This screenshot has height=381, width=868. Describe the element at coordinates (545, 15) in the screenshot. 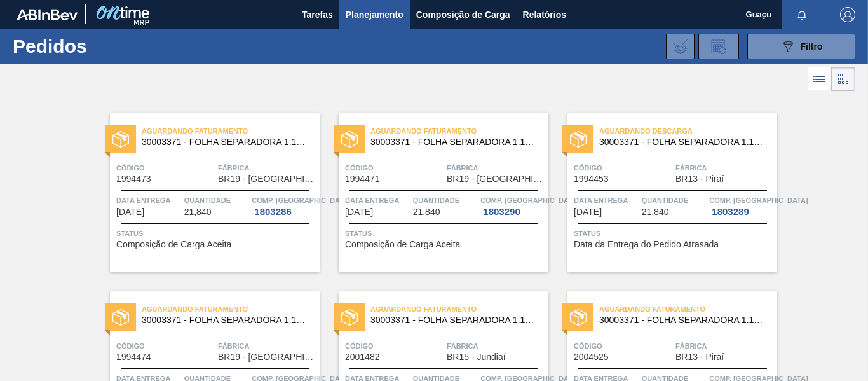

I see `span: Relatórios` at that location.